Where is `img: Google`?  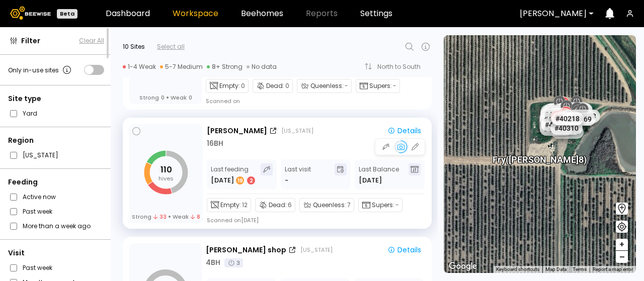 img: Google is located at coordinates (463, 266).